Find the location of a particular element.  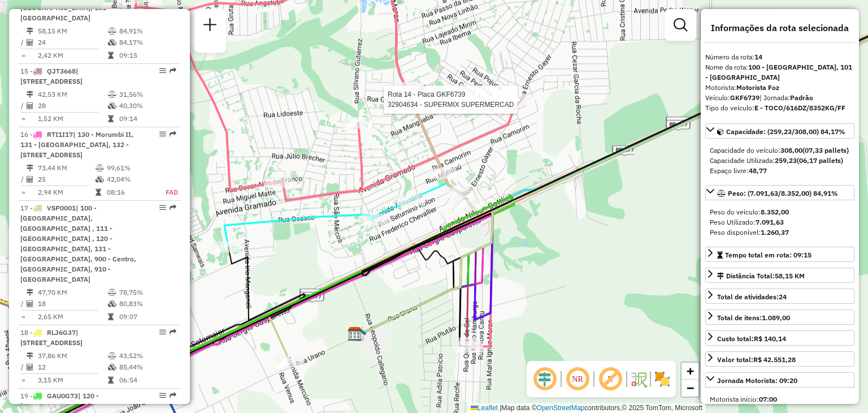

td: FAD is located at coordinates (165, 192).